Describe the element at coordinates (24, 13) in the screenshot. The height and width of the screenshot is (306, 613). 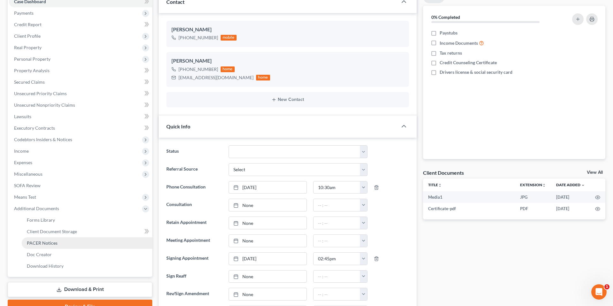
I see `span: Payments` at that location.